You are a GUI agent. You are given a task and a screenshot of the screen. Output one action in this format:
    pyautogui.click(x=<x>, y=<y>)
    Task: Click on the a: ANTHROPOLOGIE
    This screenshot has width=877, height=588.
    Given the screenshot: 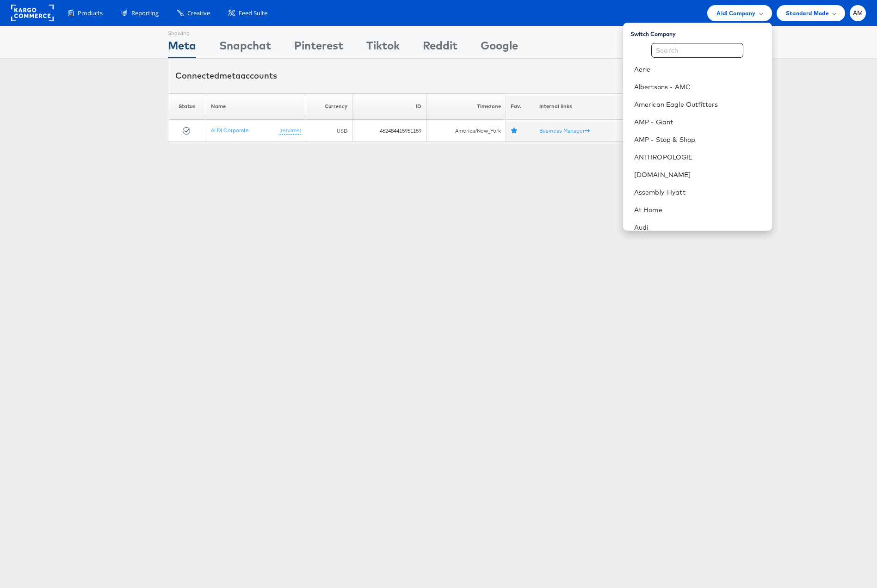 What is the action you would take?
    pyautogui.click(x=699, y=158)
    